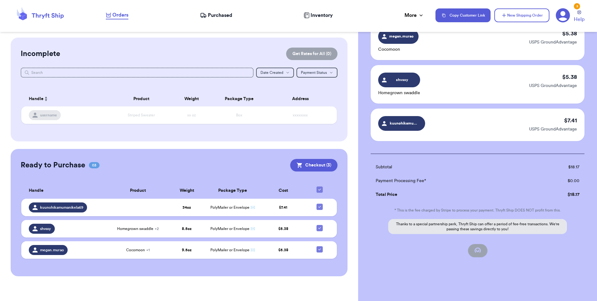 The height and width of the screenshot is (301, 597). Describe the element at coordinates (314, 165) in the screenshot. I see `button: Checkout (3)` at that location.